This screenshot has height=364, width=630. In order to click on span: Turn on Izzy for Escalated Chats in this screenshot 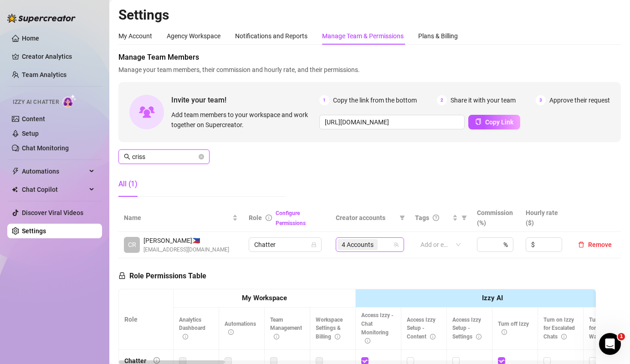, I will do `click(559, 329)`.